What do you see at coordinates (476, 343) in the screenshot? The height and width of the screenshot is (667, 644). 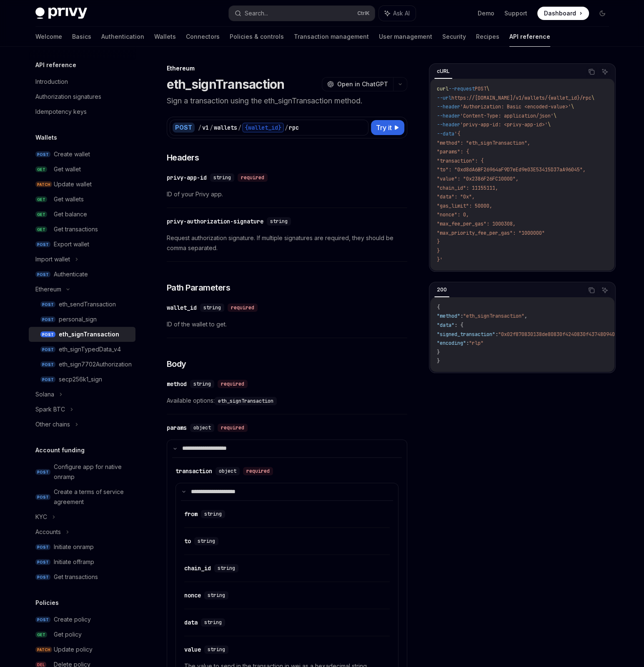 I see `span: "rlp"` at bounding box center [476, 343].